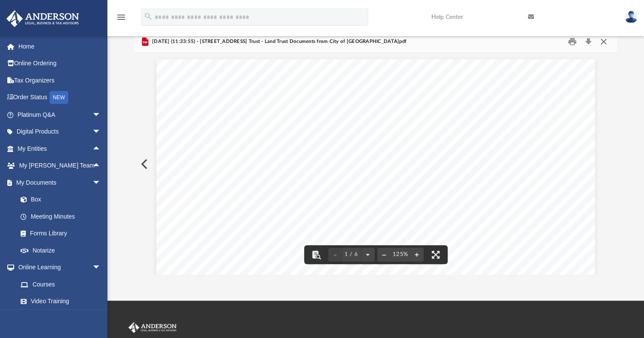 Image resolution: width=644 pixels, height=338 pixels. Describe the element at coordinates (59, 97) in the screenshot. I see `a: Order StatusNEW` at that location.